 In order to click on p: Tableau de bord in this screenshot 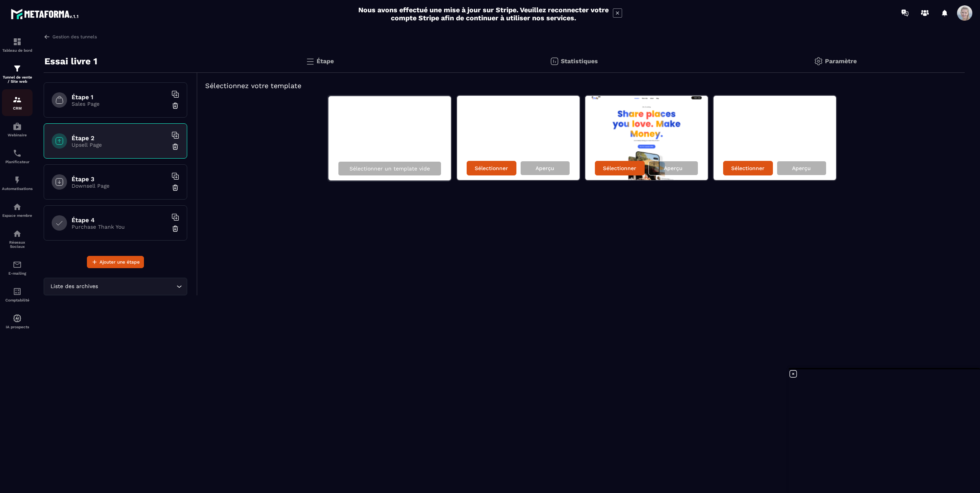, I will do `click(17, 50)`.